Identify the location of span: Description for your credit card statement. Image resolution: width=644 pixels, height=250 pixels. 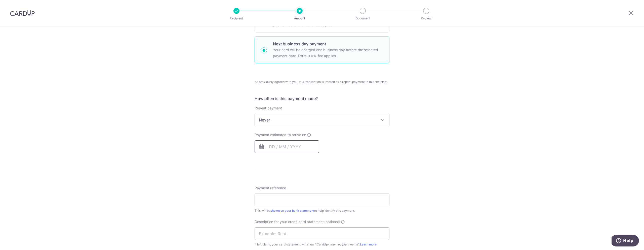
(289, 222).